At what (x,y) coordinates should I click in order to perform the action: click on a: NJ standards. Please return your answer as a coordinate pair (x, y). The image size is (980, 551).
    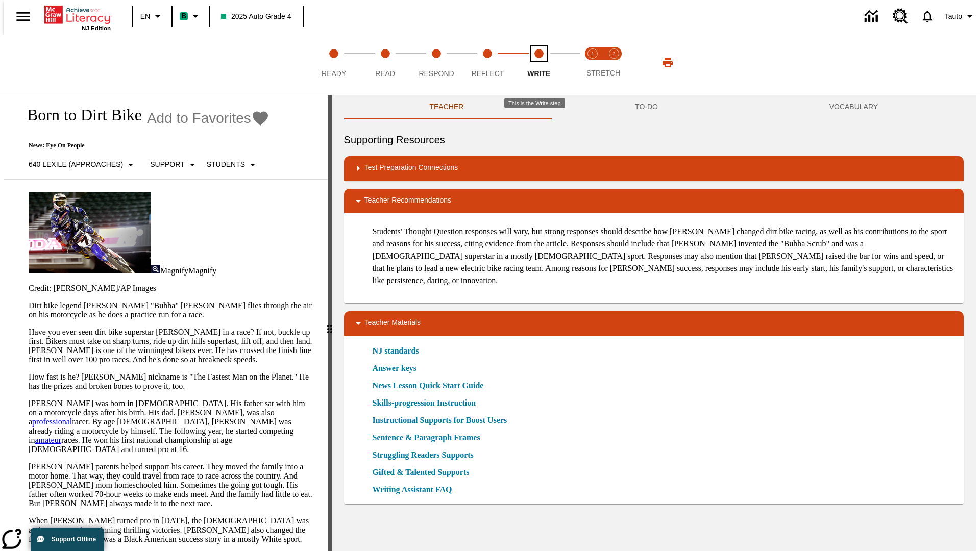
    Looking at the image, I should click on (398, 351).